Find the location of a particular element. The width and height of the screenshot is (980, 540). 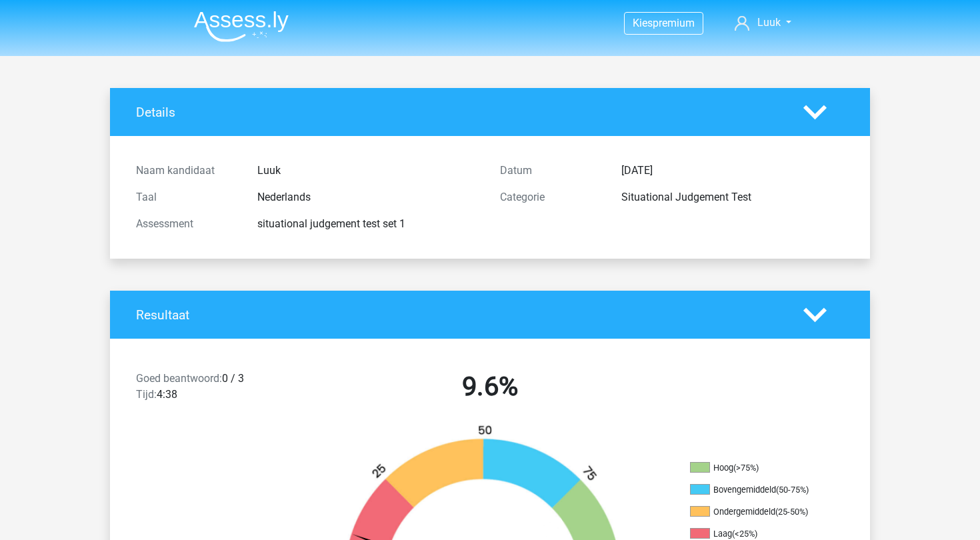

a: Luuk is located at coordinates (763, 23).